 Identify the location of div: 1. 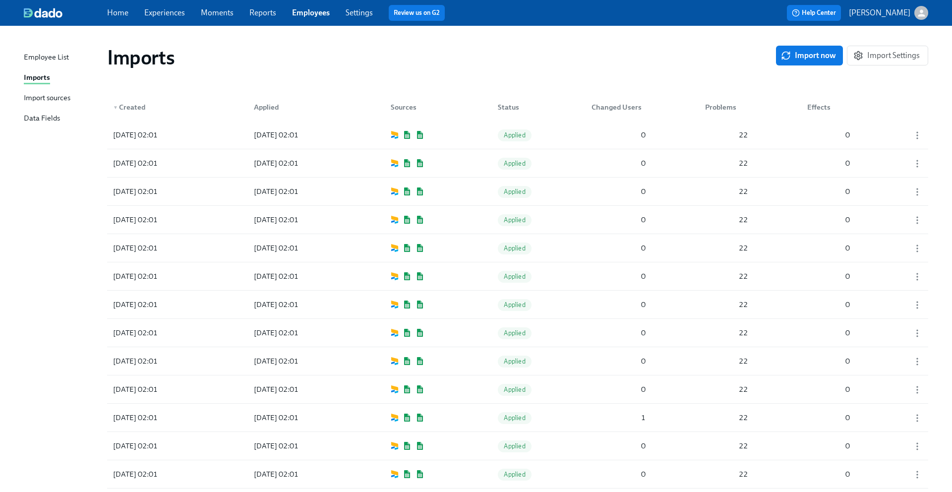
(619, 418).